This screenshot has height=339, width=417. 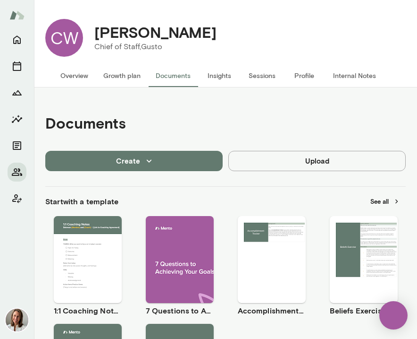 I want to click on h6: 7 Questions to Achieving Your Goals, so click(x=180, y=310).